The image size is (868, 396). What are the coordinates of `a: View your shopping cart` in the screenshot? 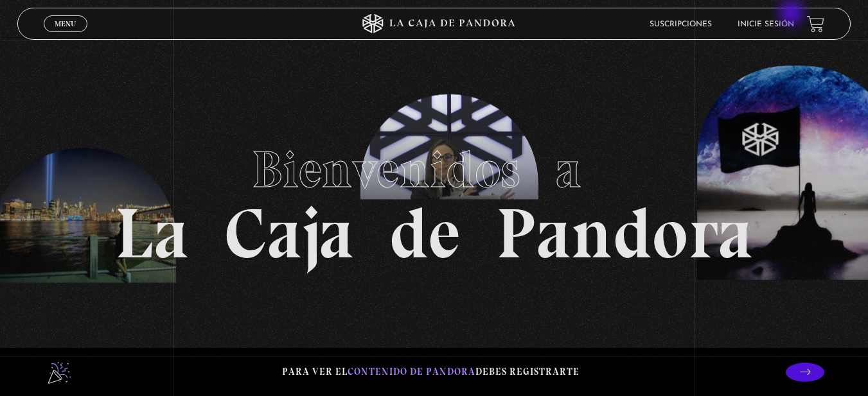 It's located at (816, 24).